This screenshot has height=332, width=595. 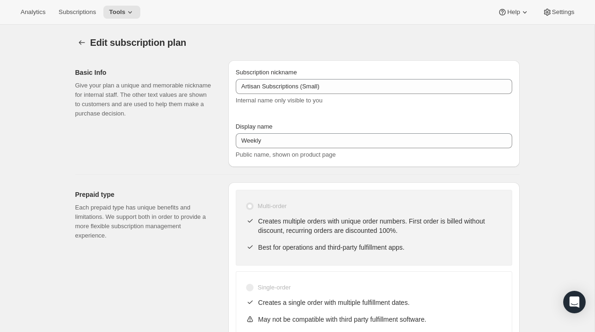 I want to click on div: Open Intercom Messenger, so click(x=575, y=302).